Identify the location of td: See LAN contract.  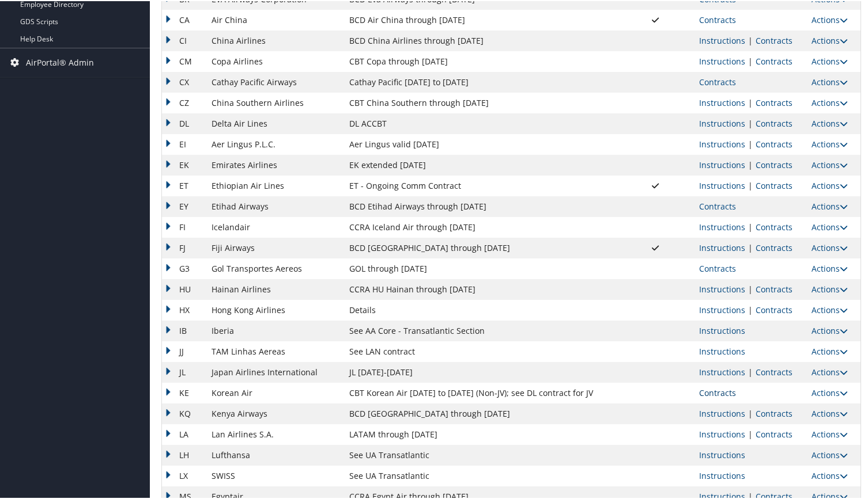
(481, 351).